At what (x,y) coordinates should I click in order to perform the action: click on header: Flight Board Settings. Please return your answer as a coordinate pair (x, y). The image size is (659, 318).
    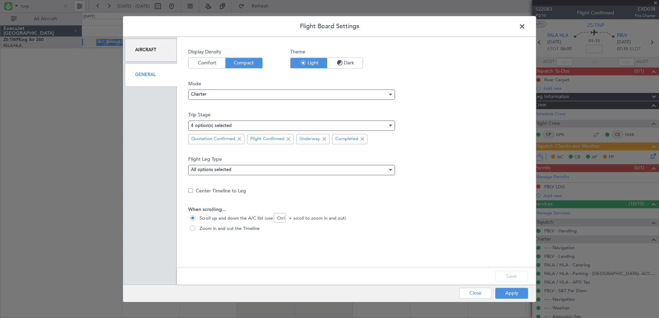
    Looking at the image, I should click on (329, 27).